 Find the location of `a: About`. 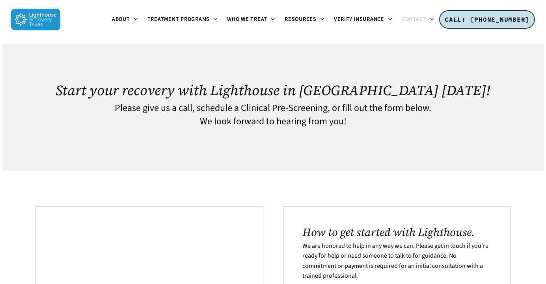

a: About is located at coordinates (125, 20).